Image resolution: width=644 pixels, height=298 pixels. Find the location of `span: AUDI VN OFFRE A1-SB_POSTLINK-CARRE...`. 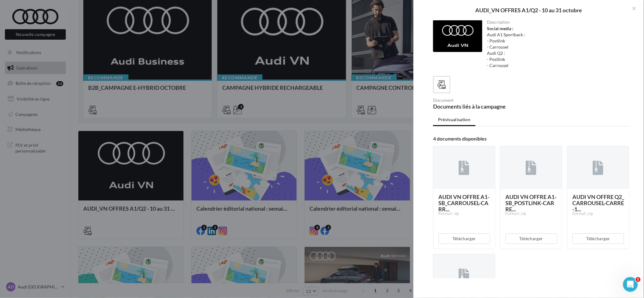

span: AUDI VN OFFRE A1-SB_POSTLINK-CARRE... is located at coordinates (531, 203).